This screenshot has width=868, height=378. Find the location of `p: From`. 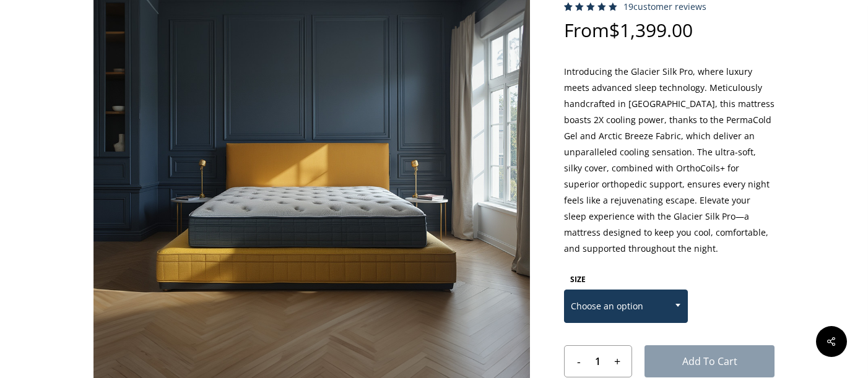

p: From is located at coordinates (669, 42).